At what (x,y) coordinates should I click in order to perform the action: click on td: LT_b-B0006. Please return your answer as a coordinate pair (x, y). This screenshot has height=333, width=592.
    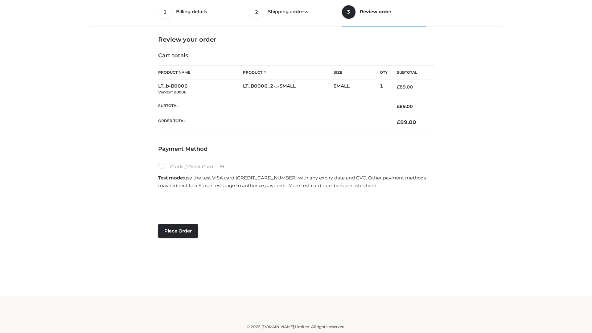
    Looking at the image, I should click on (201, 89).